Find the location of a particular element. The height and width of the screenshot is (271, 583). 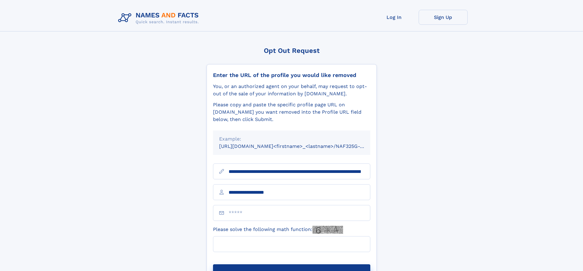

div: Enter the URL of the profile you would like removed is located at coordinates (292, 75).